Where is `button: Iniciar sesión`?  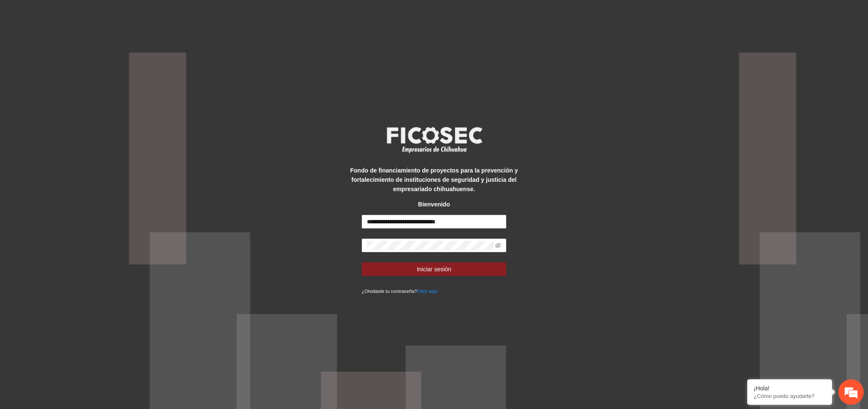
button: Iniciar sesión is located at coordinates (434, 269).